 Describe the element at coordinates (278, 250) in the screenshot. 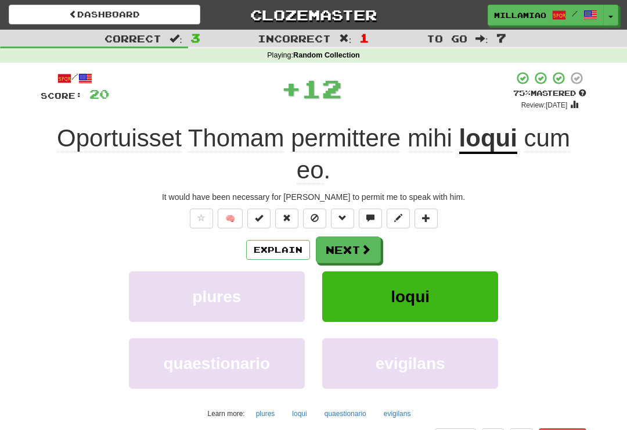

I see `button: Explain` at that location.